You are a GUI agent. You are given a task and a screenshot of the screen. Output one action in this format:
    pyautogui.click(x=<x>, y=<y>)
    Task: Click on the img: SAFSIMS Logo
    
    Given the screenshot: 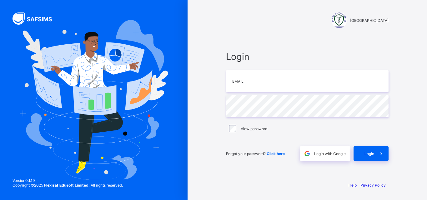 What is the action you would take?
    pyautogui.click(x=36, y=18)
    